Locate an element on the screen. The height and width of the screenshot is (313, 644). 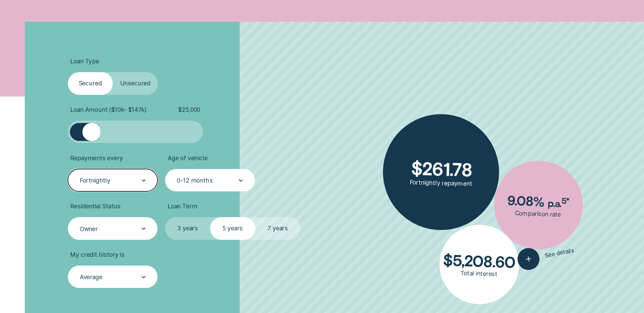
div: Fortnightly is located at coordinates (95, 181).